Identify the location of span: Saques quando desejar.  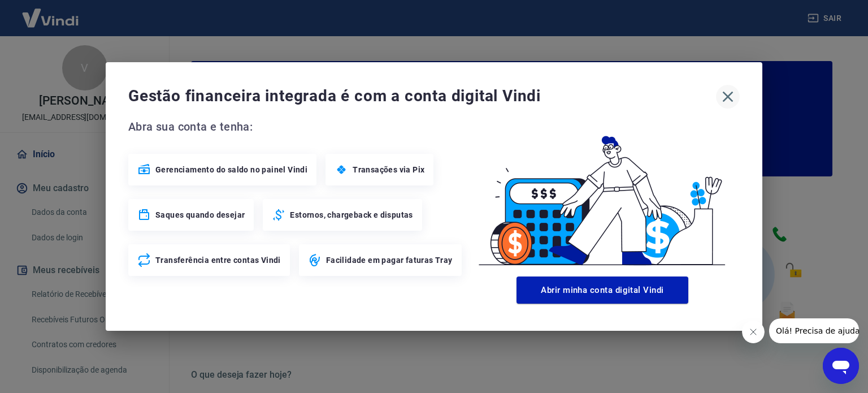
(200, 215).